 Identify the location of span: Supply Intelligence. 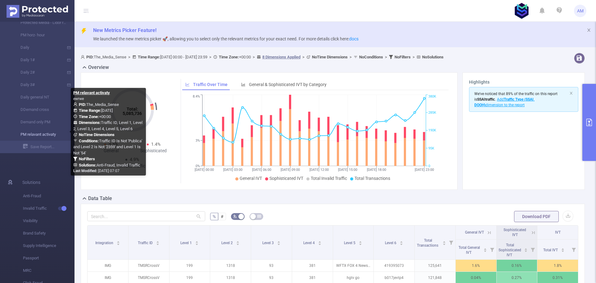
(49, 245).